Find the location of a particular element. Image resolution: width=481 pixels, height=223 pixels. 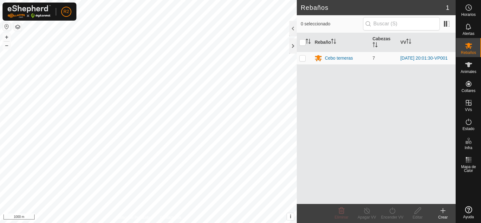

div: Editar is located at coordinates (418, 217).